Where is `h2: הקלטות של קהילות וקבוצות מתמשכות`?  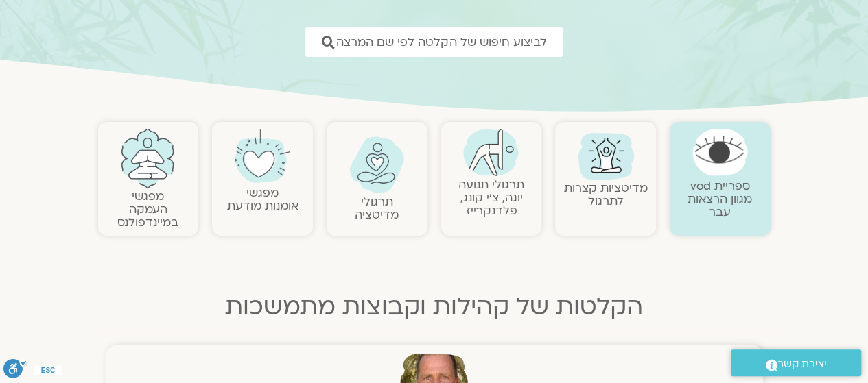 h2: הקלטות של קהילות וקבוצות מתמשכות is located at coordinates (434, 308).